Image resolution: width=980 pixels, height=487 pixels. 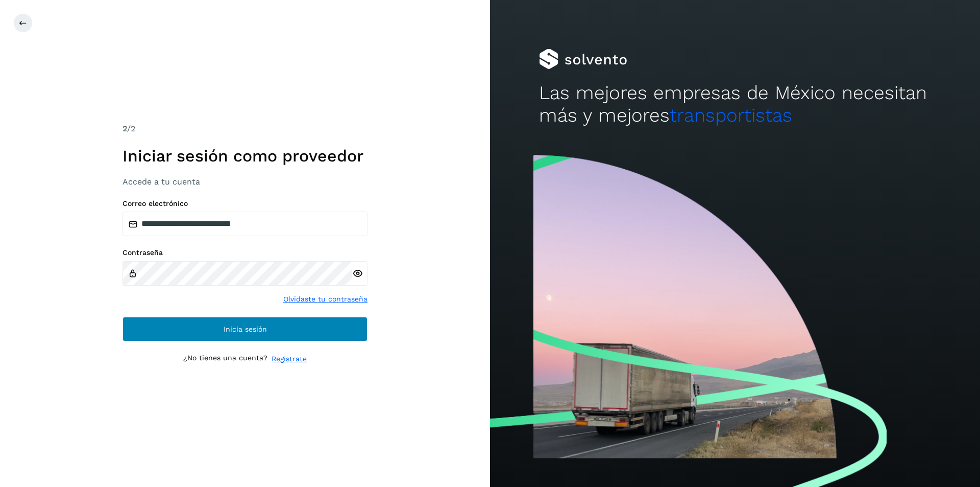 What do you see at coordinates (245, 182) in the screenshot?
I see `h3: Accede a tu cuenta` at bounding box center [245, 182].